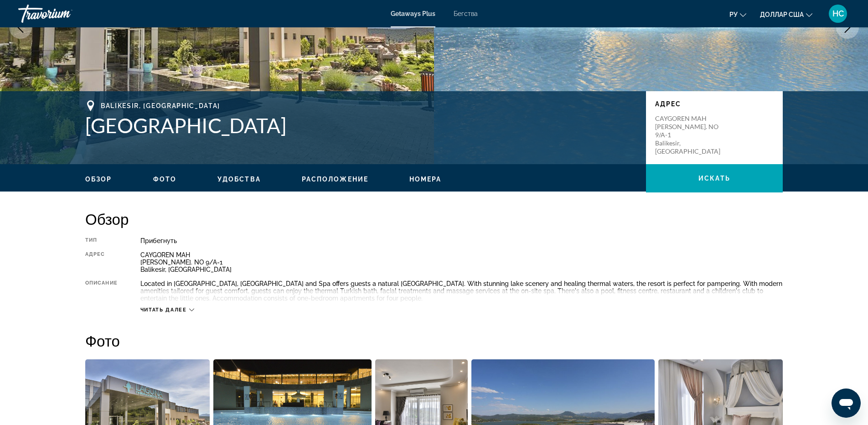  I want to click on a: Бегства, so click(466, 13).